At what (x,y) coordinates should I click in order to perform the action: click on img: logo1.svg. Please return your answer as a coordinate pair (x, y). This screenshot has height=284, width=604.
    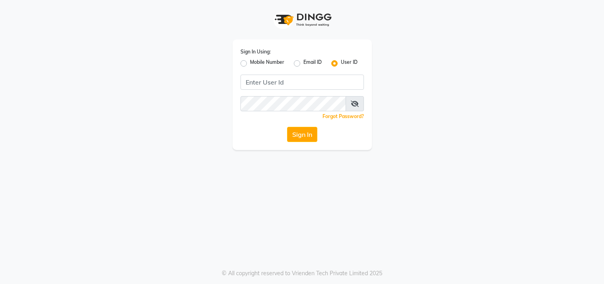
    Looking at the image, I should click on (302, 20).